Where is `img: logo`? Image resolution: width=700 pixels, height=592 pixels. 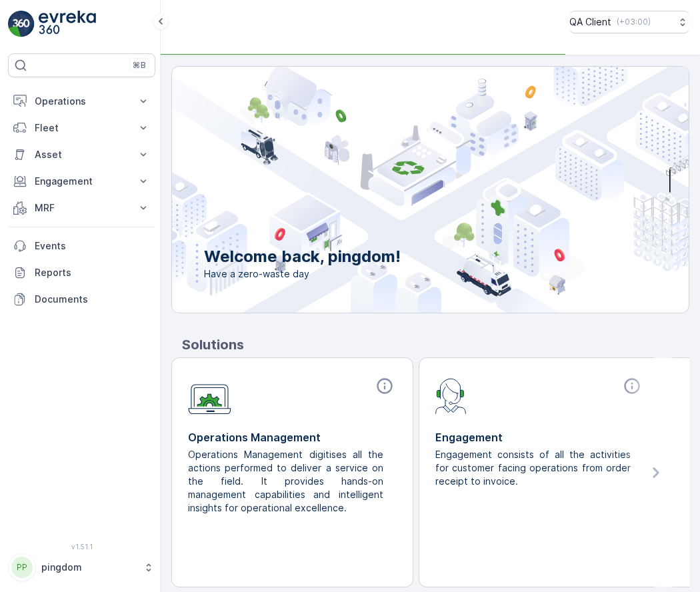 img: logo is located at coordinates (21, 24).